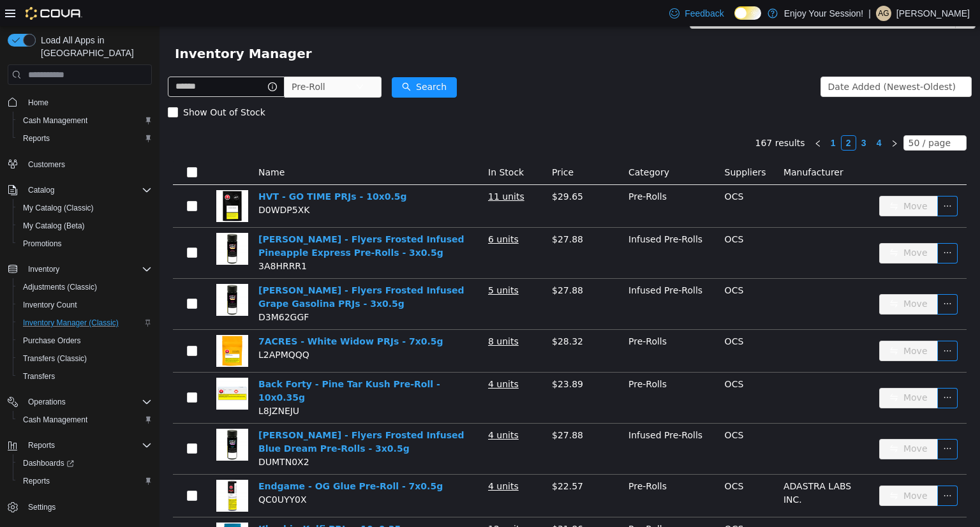  What do you see at coordinates (347, 170) in the screenshot?
I see `u: 11 units` at bounding box center [347, 170].